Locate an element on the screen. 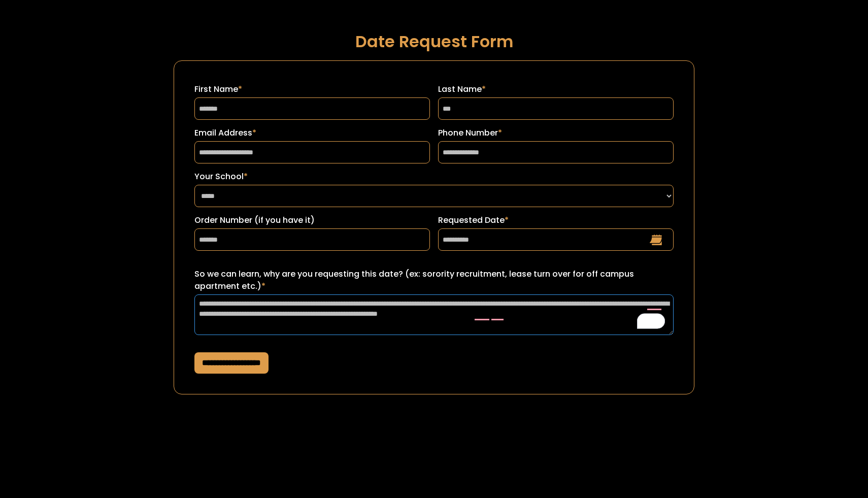  textarea: To enrich screen reader interactions, please activate Accessibility in Grammarly extension settings is located at coordinates (434, 315).